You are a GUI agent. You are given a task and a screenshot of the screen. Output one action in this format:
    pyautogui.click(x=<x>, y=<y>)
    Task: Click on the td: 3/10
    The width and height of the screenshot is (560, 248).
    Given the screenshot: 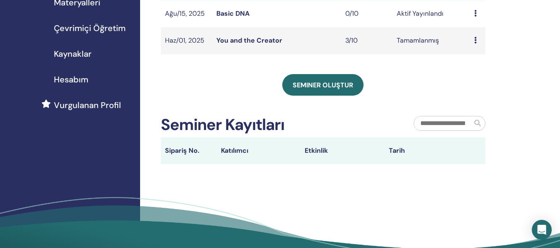 What is the action you would take?
    pyautogui.click(x=367, y=41)
    